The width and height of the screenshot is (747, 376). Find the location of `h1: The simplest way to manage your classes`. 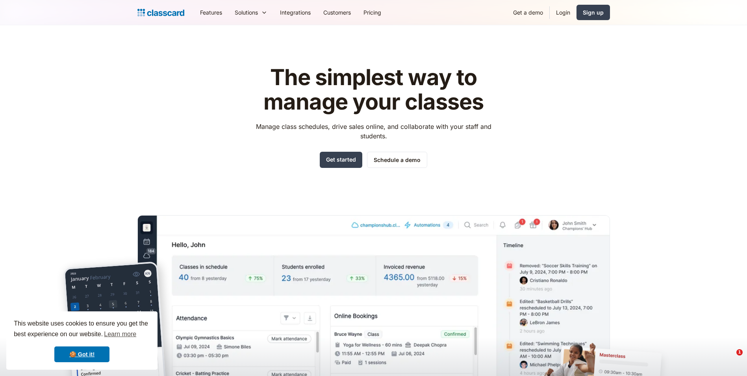

h1: The simplest way to manage your classes is located at coordinates (373, 89).